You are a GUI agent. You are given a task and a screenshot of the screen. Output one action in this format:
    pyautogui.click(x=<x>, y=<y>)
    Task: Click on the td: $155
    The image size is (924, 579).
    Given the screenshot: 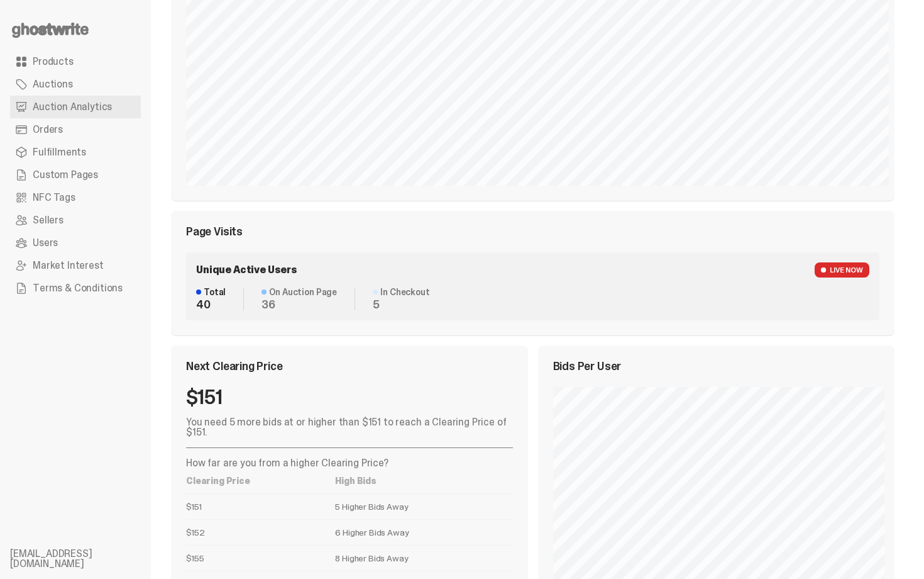 What is the action you would take?
    pyautogui.click(x=260, y=557)
    